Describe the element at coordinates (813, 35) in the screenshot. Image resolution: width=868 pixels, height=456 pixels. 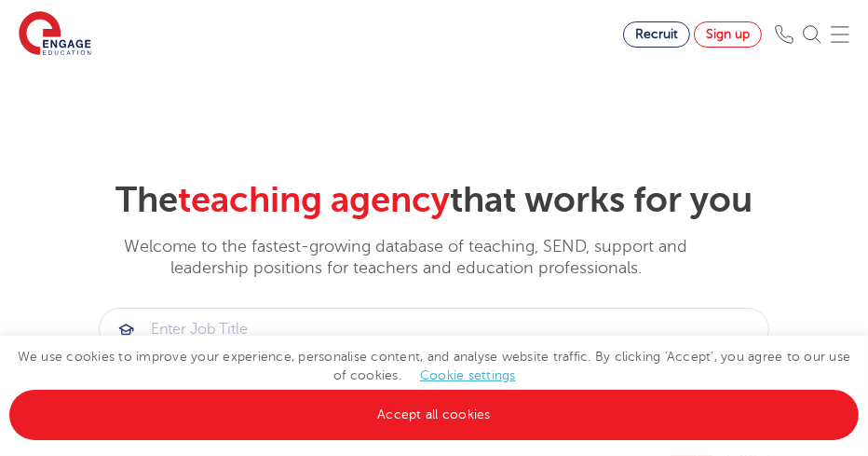
I see `img: Search` at that location.